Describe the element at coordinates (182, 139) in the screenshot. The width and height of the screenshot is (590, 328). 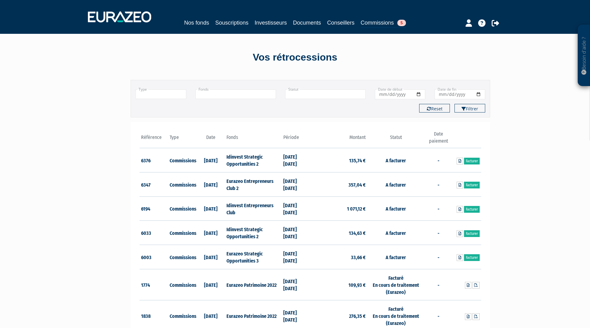
I see `th: Type` at that location.